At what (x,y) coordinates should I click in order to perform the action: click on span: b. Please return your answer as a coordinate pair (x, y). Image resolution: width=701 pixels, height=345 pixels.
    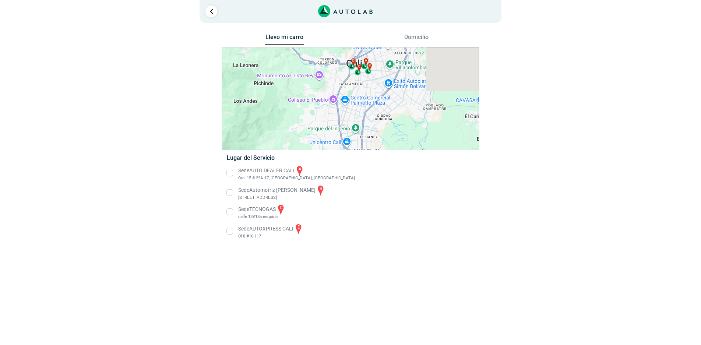
    Looking at the image, I should click on (370, 66).